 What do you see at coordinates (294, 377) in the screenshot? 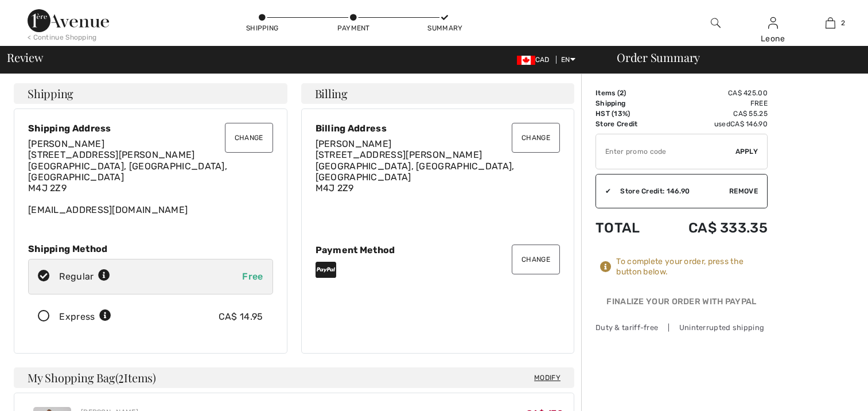
I see `h4: My Shopping Bag` at bounding box center [294, 377].